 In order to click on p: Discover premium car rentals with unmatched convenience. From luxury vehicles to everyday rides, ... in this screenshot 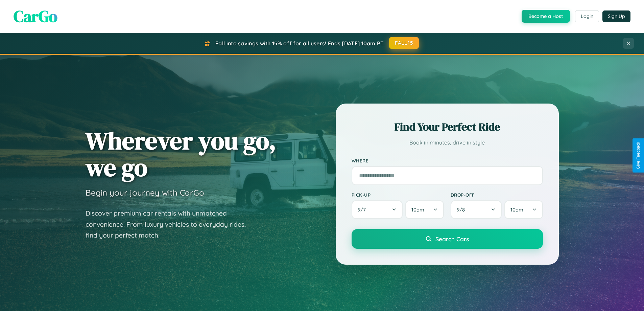, I will do `click(170, 224)`.